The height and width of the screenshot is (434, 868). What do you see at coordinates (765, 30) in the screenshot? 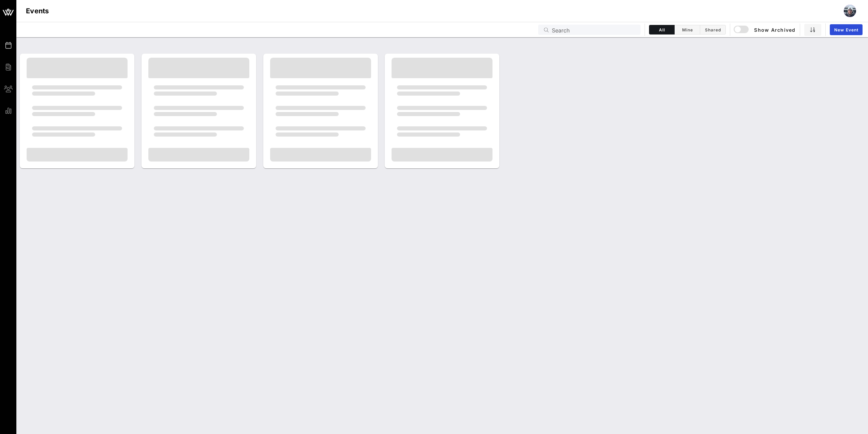
I see `span: Show Archived` at bounding box center [765, 30].